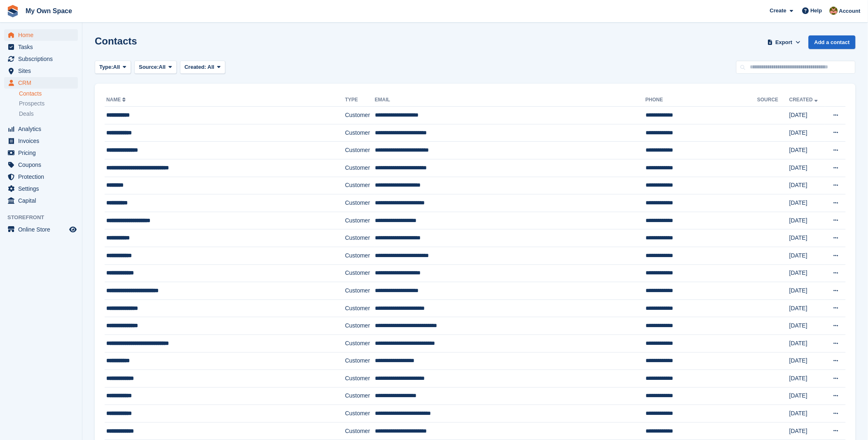  Describe the element at coordinates (510, 100) in the screenshot. I see `th: Email` at that location.